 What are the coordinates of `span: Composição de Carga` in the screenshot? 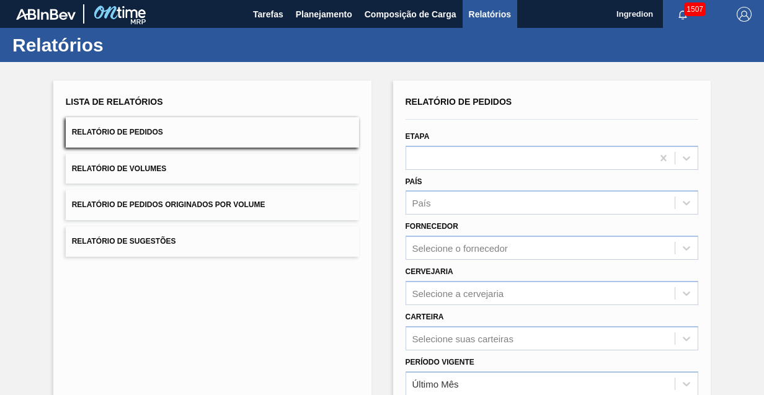 It's located at (411, 14).